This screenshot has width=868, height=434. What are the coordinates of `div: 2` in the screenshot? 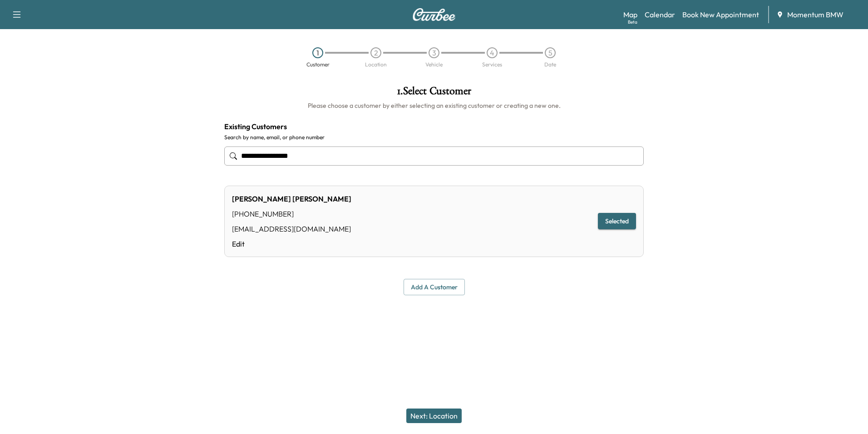 It's located at (376, 53).